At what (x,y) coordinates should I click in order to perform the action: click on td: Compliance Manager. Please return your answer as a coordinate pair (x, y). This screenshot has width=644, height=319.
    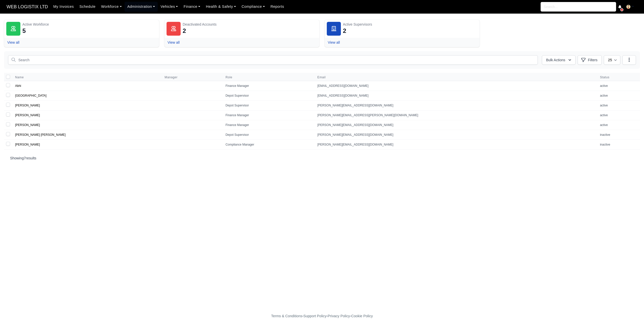
    Looking at the image, I should click on (268, 145).